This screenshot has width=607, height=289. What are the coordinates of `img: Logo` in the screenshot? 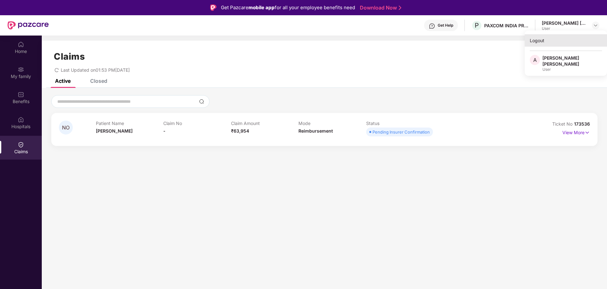 It's located at (213, 8).